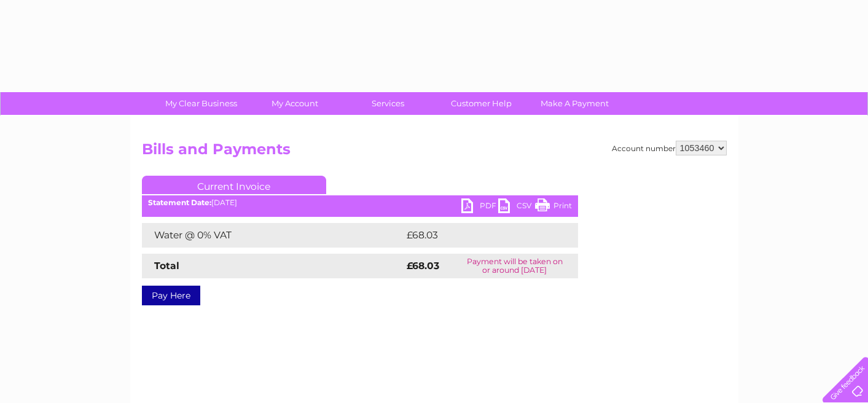  I want to click on td: £68.03, so click(479, 235).